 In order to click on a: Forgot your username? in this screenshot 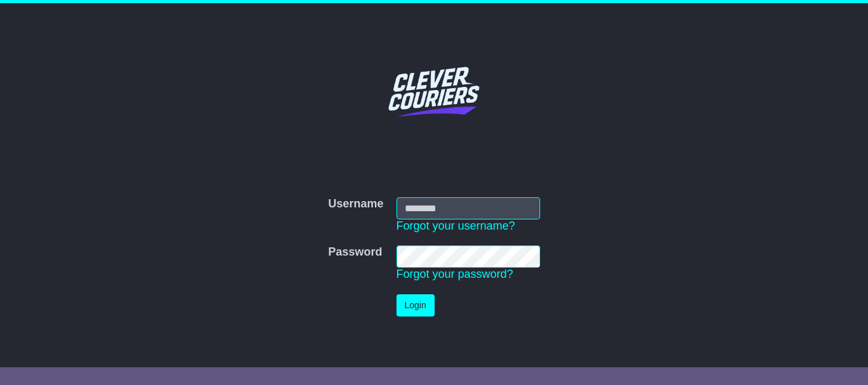, I will do `click(456, 226)`.